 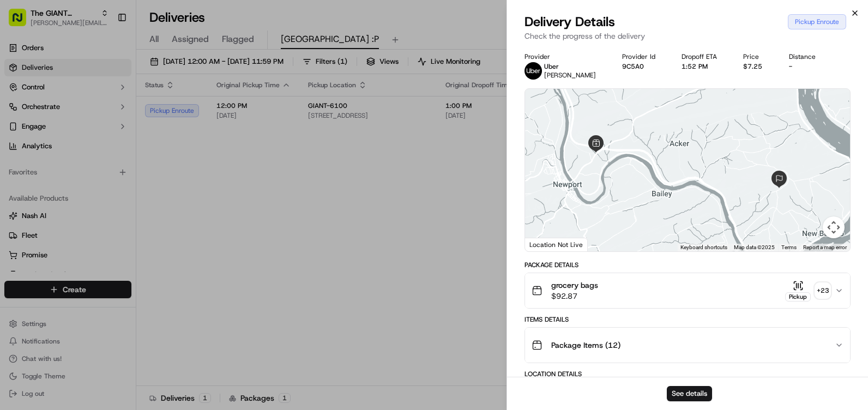 I want to click on div: Distance, so click(x=806, y=57).